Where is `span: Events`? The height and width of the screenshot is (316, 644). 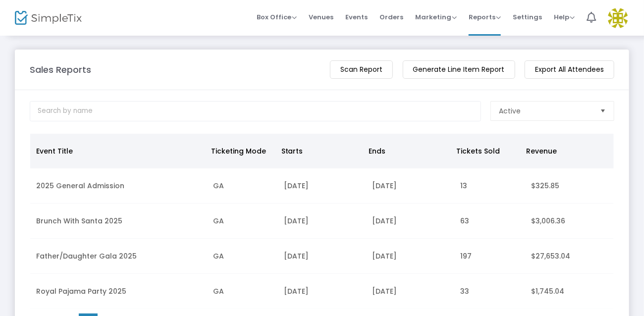 span: Events is located at coordinates (356, 17).